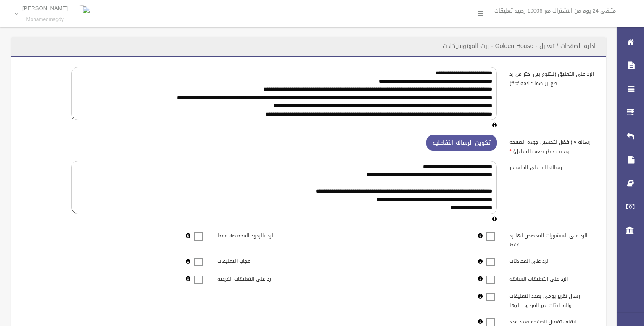 Image resolution: width=644 pixels, height=326 pixels. I want to click on label: ارسال تقرير يومى بعدد التعليقات والمحادثات غير المردود عليها, so click(552, 300).